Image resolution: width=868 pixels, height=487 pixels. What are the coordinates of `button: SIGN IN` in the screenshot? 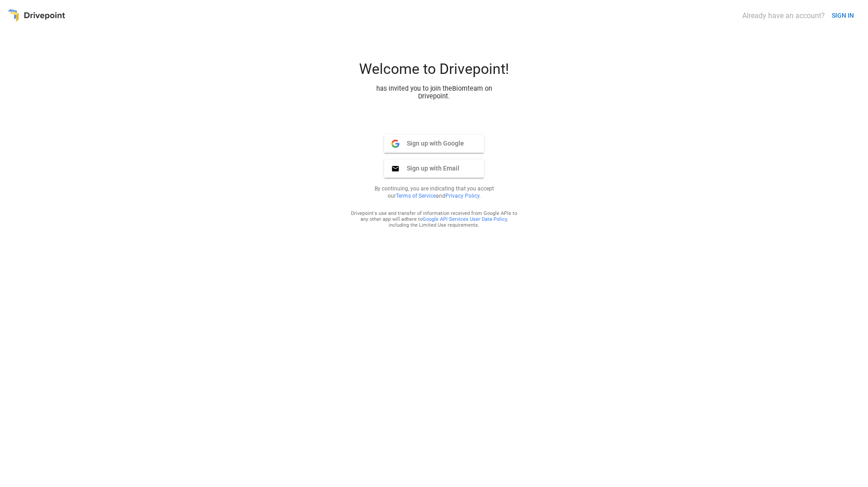 It's located at (842, 15).